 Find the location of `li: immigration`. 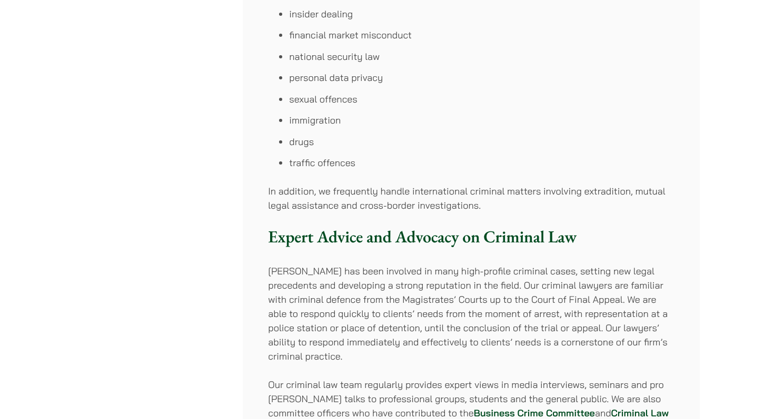

li: immigration is located at coordinates (482, 120).